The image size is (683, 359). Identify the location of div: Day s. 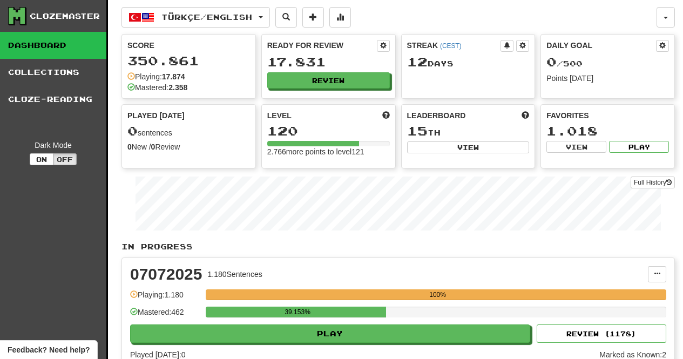
(468, 62).